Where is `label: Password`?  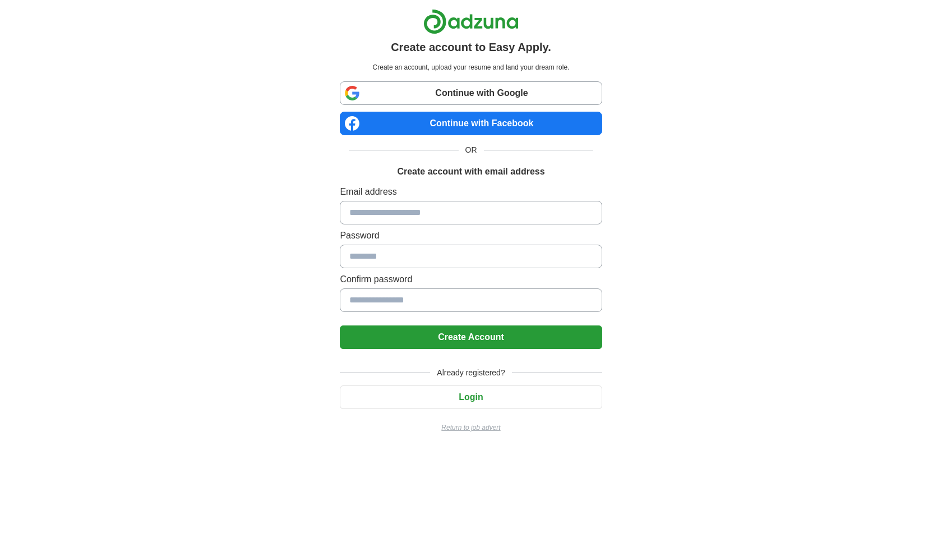 label: Password is located at coordinates (471, 236).